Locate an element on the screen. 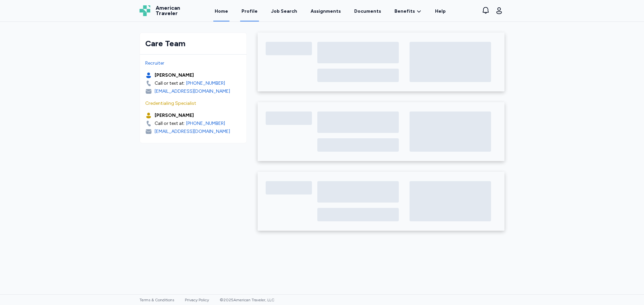 Image resolution: width=644 pixels, height=305 pixels. a: Privacy Policy is located at coordinates (197, 300).